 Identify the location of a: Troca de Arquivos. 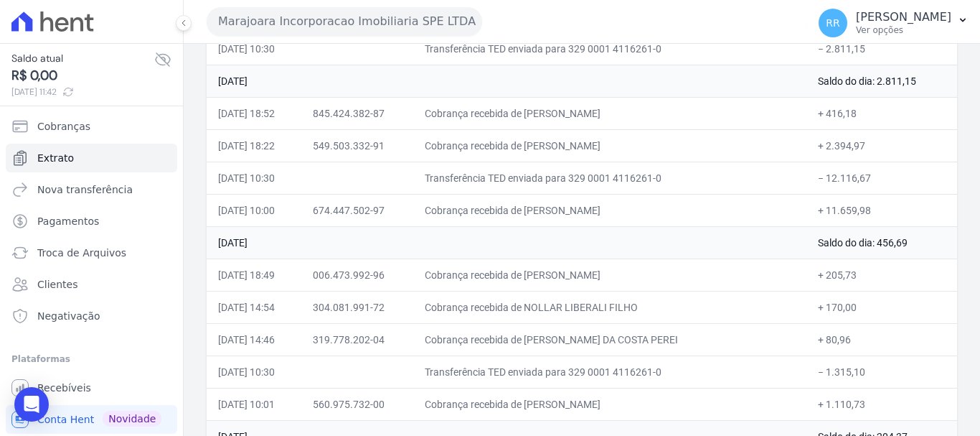
(91, 253).